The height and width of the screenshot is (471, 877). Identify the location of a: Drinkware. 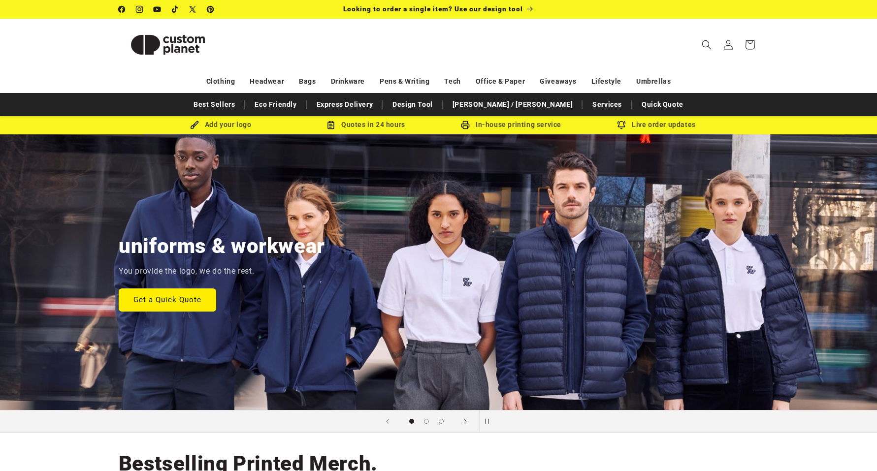
(348, 81).